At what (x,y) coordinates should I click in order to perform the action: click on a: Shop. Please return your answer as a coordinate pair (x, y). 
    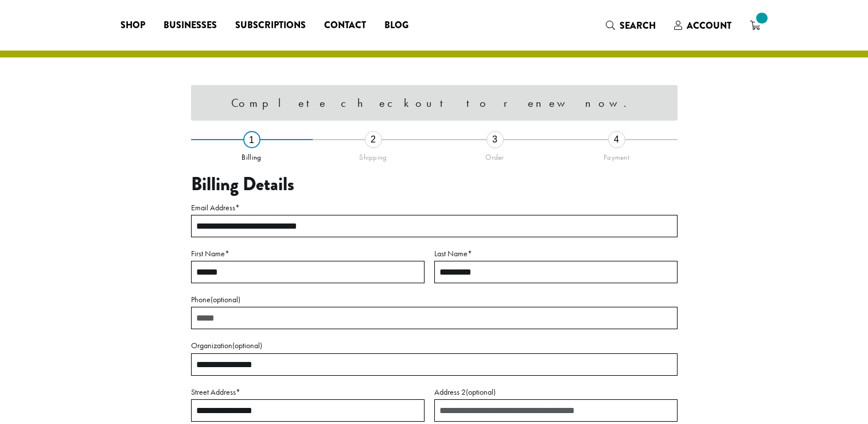
    Looking at the image, I should click on (132, 25).